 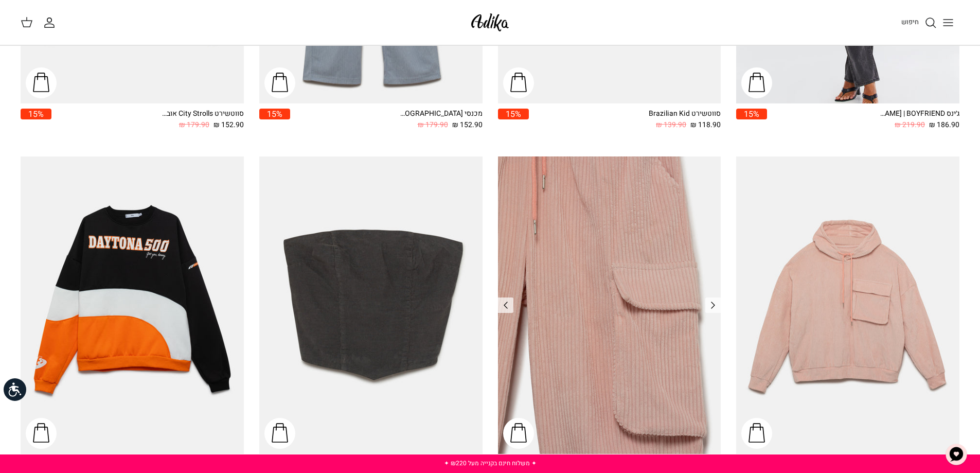 I want to click on a: מכנסי טרנינג Walking On Marshmallow, so click(x=610, y=305).